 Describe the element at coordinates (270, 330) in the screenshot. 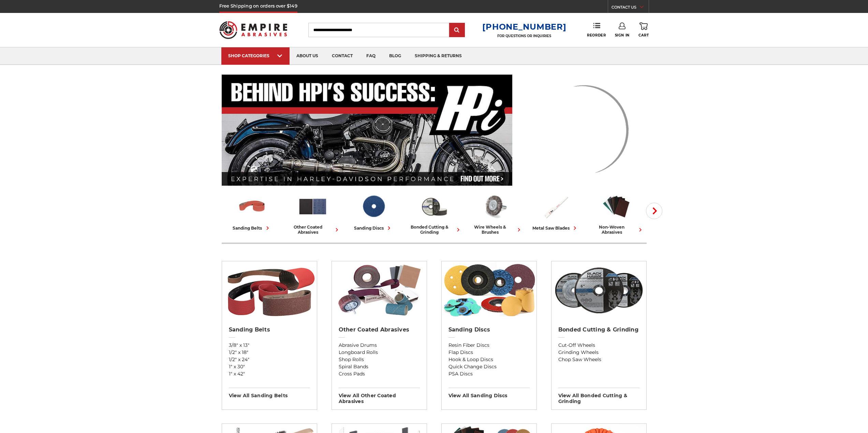

I see `h2: Sanding Belts` at that location.